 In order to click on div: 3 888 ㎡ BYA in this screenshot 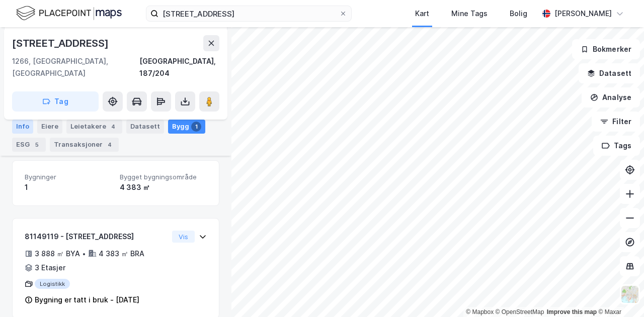, I will do `click(57, 254)`.